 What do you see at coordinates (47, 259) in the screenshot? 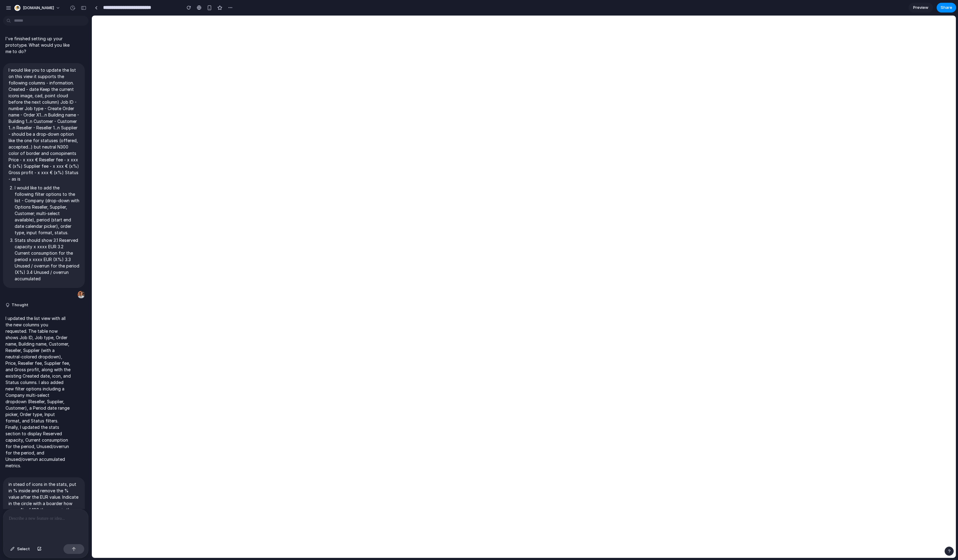
I see `p: Stats should show 3.1 Reserved capacity x xxxx EUR 3.2 Current consumption for the period x xxxx ...` at bounding box center [47, 259].